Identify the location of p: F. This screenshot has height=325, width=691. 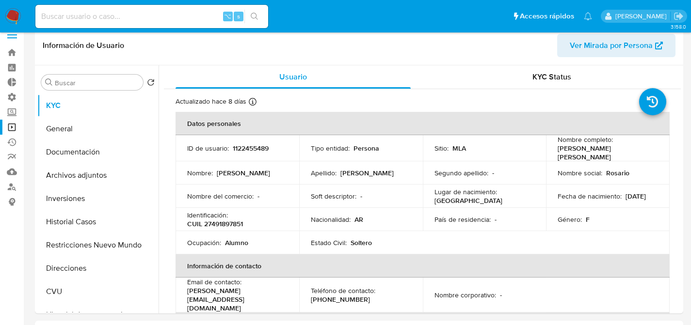
(588, 220).